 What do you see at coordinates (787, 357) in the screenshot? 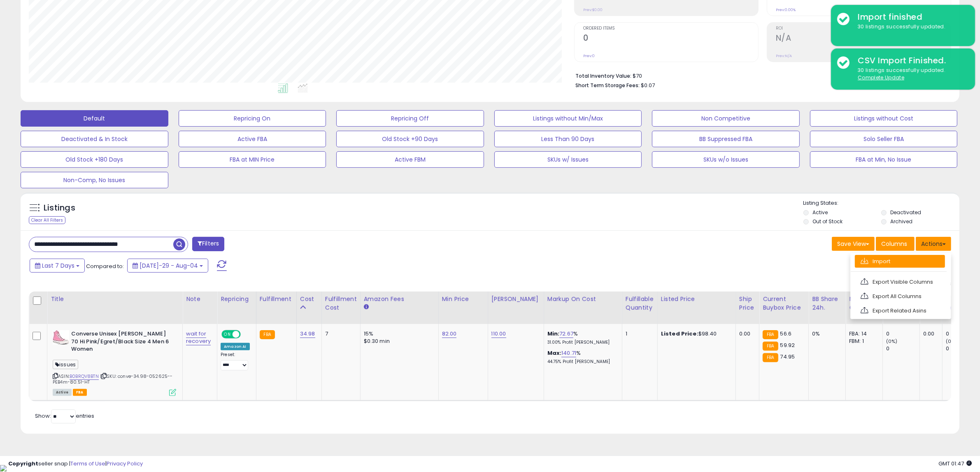
I see `span: 74.95` at bounding box center [787, 357].